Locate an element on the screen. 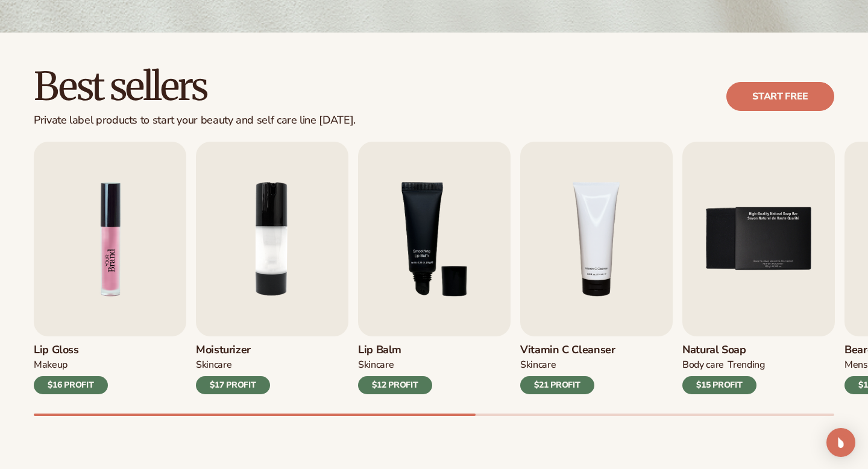  div: mens is located at coordinates (856, 365).